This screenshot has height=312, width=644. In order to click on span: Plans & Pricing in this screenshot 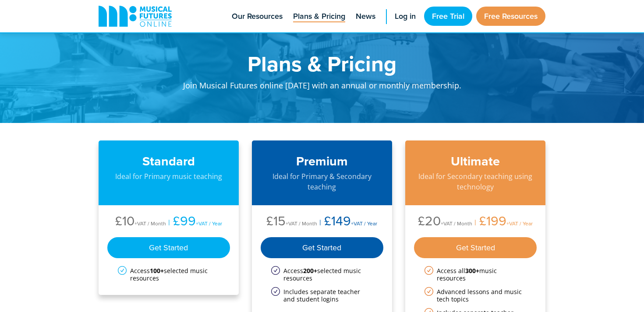, I will do `click(319, 16)`.